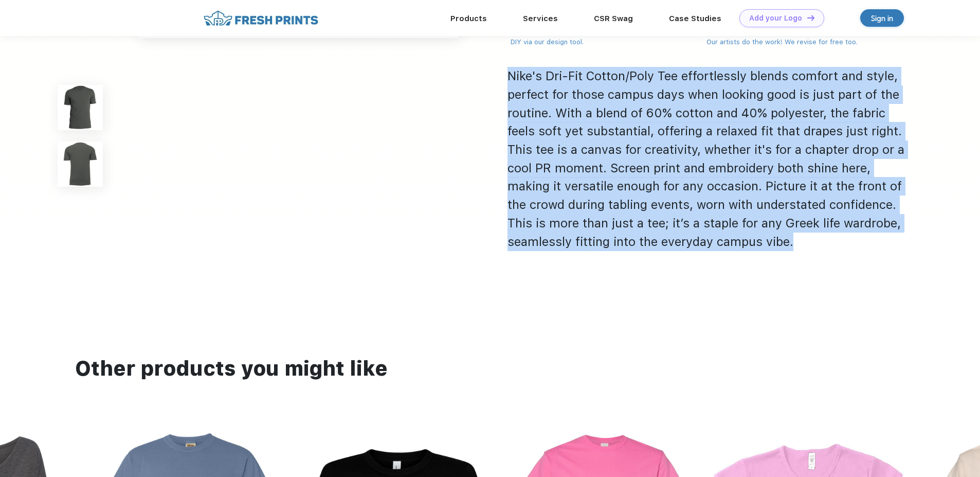 The width and height of the screenshot is (980, 477). What do you see at coordinates (468, 18) in the screenshot?
I see `a: Products` at bounding box center [468, 18].